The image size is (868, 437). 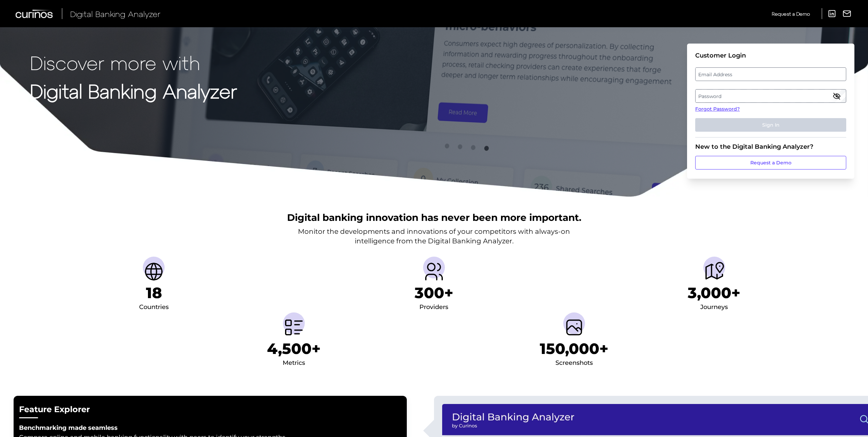 I want to click on strong: Benchmarking made seamless, so click(x=68, y=428).